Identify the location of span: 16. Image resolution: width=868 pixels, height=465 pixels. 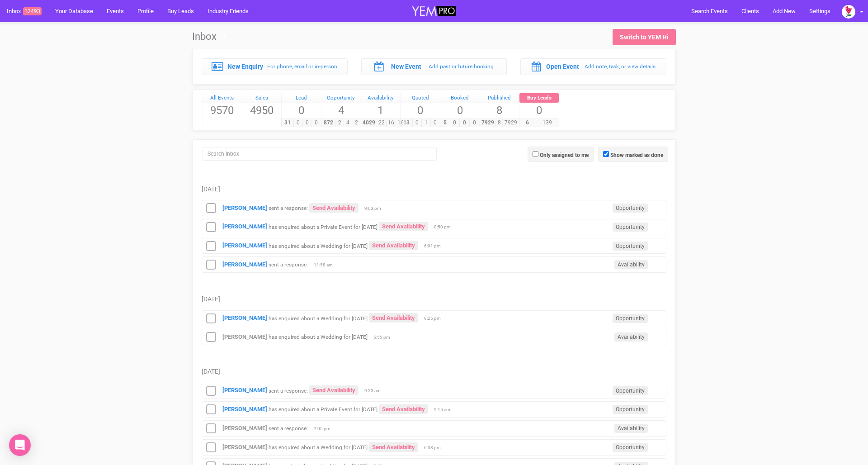
(400, 123).